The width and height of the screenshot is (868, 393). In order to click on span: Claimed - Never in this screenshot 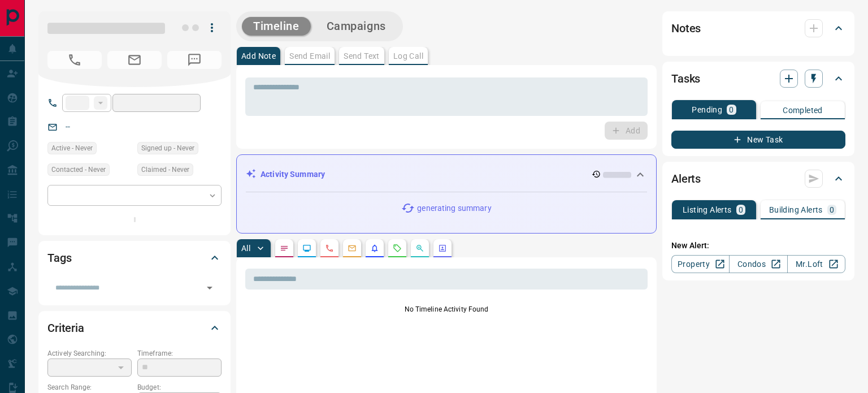, I will do `click(165, 170)`.